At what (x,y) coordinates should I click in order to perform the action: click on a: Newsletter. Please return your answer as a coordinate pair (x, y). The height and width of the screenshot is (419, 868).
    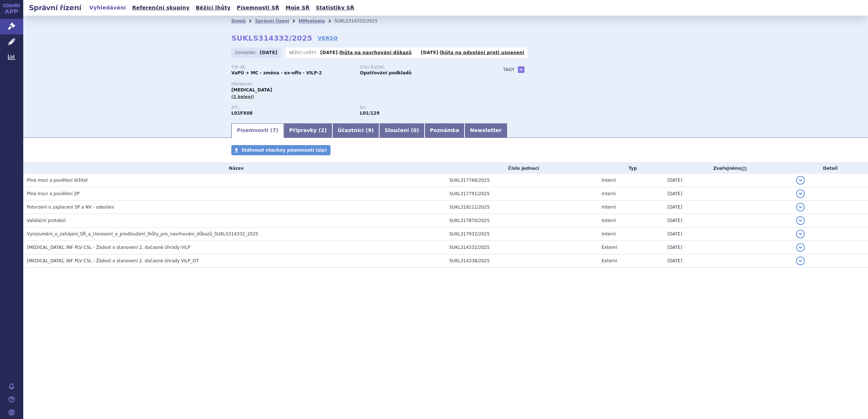
    Looking at the image, I should click on (486, 130).